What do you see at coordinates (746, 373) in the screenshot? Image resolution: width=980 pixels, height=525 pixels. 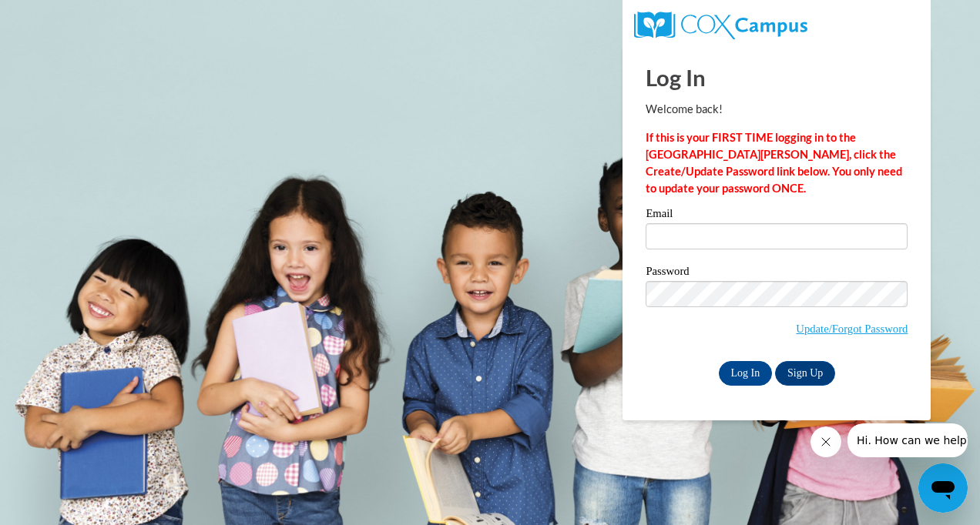 I see `input: Log In` at bounding box center [746, 373].